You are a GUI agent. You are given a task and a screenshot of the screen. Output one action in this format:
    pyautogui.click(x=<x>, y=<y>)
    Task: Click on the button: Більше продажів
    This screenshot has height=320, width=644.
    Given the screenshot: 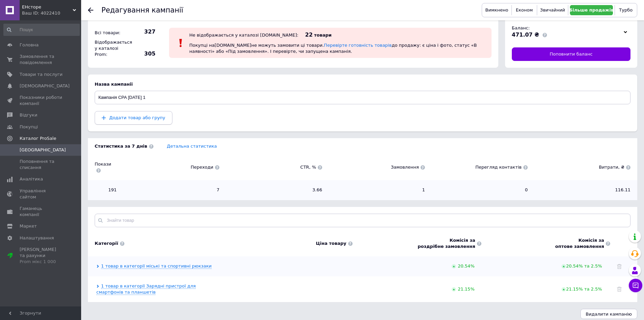 What is the action you would take?
    pyautogui.click(x=591, y=10)
    